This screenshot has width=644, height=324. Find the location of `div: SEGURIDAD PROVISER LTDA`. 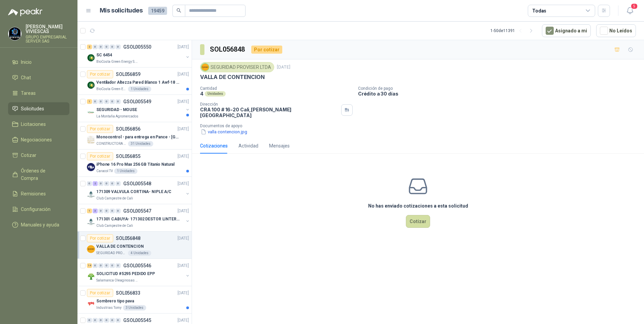

div: SEGURIDAD PROVISER LTDA is located at coordinates (237, 67).